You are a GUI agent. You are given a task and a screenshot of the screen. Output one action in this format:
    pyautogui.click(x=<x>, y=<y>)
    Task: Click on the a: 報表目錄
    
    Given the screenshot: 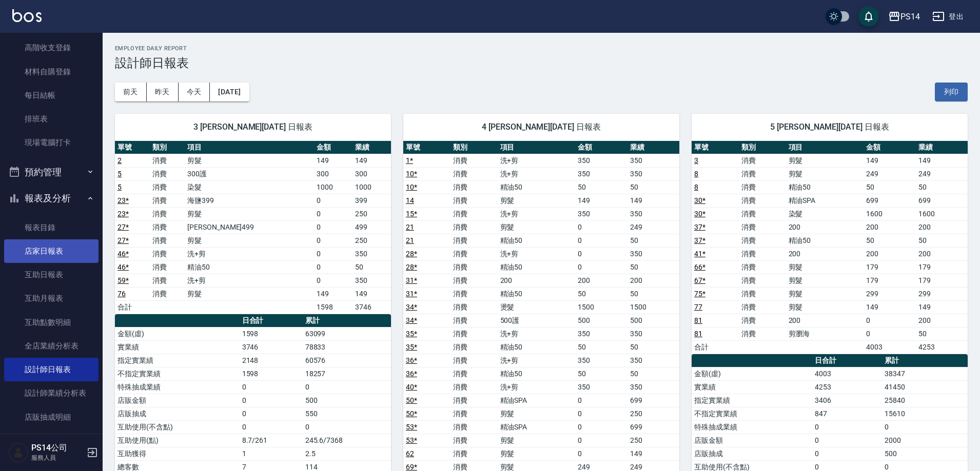 What is the action you would take?
    pyautogui.click(x=52, y=227)
    